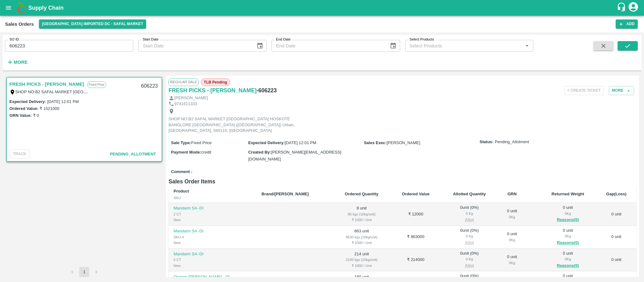 Image resolution: width=644 pixels, height=282 pixels. What do you see at coordinates (362, 237) in the screenshot?
I see `div: 8630 kgs (10kg/unit)` at bounding box center [362, 237].